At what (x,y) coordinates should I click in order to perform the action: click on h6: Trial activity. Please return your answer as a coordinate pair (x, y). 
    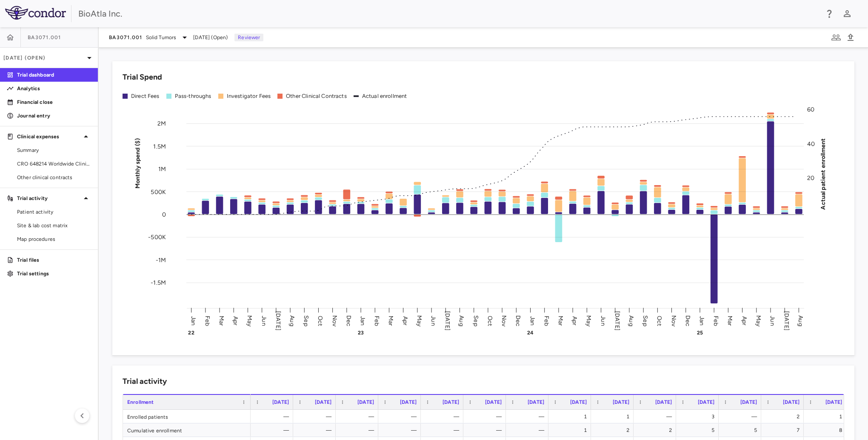
    Looking at the image, I should click on (145, 381).